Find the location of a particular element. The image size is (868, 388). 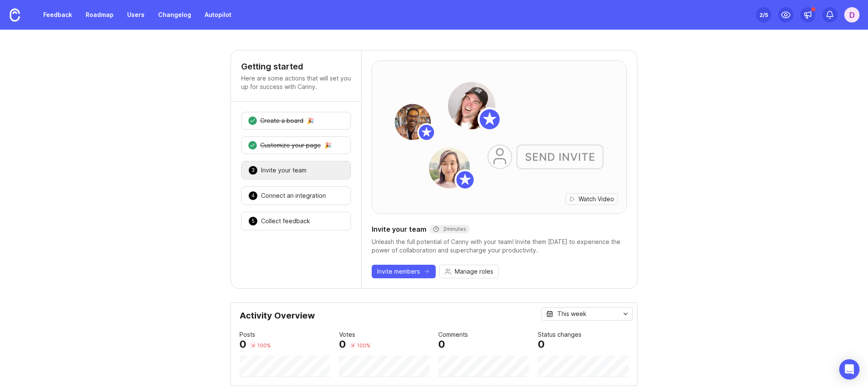

div: Posts is located at coordinates (247, 335).